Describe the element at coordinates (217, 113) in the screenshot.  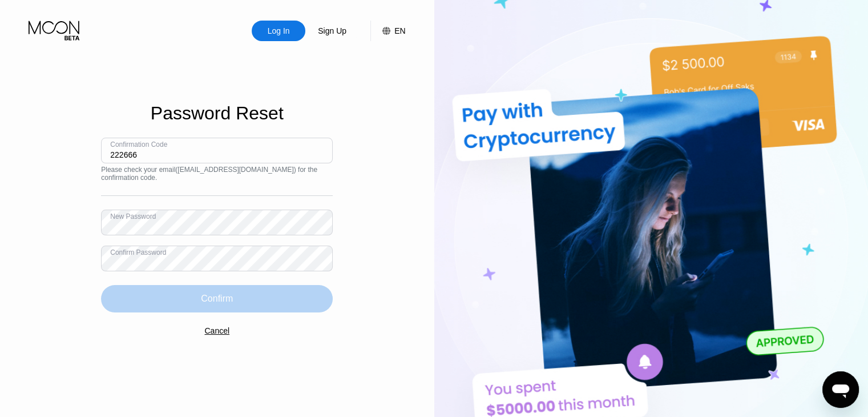
I see `div: Password Reset` at that location.